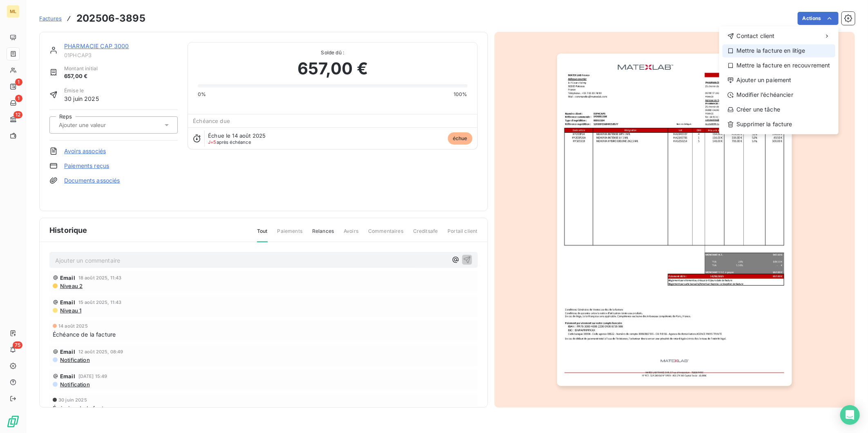 This screenshot has height=433, width=868. Describe the element at coordinates (756, 36) in the screenshot. I see `span: Contact client` at that location.